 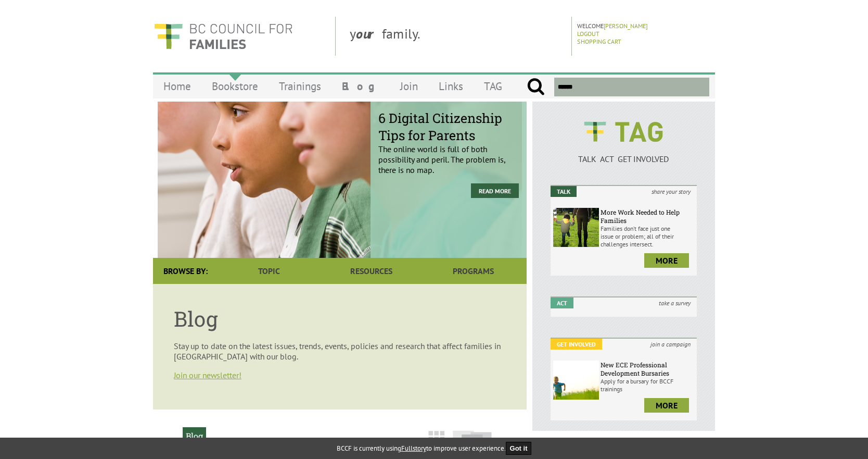 I want to click on em: Act, so click(x=562, y=303).